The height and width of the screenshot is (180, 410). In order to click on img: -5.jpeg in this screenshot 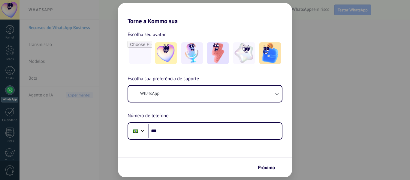, I will do `click(270, 53)`.